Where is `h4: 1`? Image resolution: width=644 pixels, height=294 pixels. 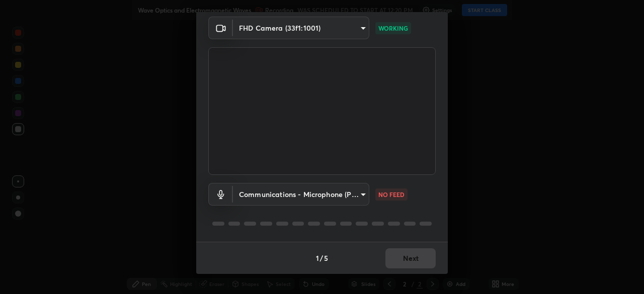
h4: 1 is located at coordinates (317, 258).